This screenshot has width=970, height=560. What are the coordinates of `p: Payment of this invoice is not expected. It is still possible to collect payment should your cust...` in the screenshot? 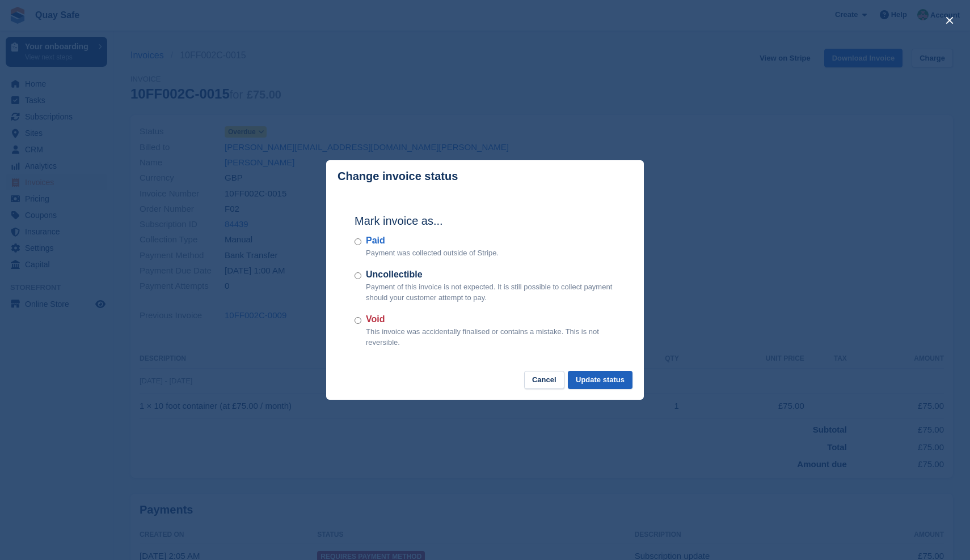 It's located at (491, 292).